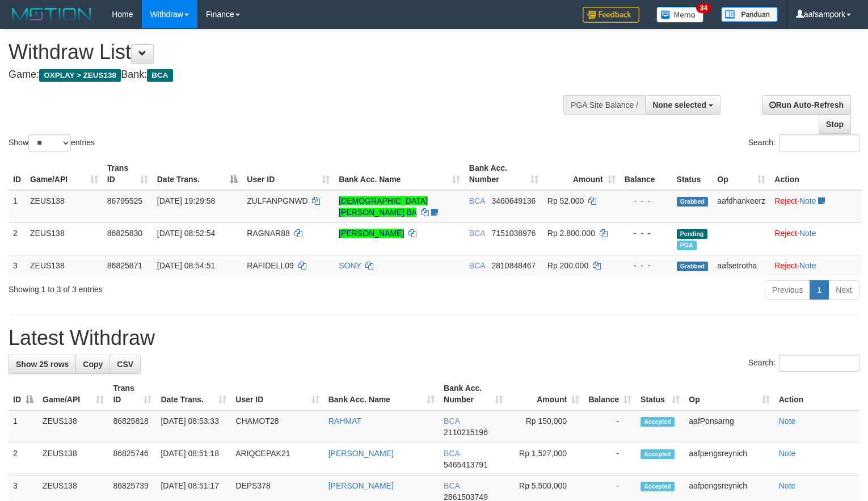 This screenshot has height=501, width=868. Describe the element at coordinates (132, 394) in the screenshot. I see `th: Trans ID: activate to sort column ascending` at that location.